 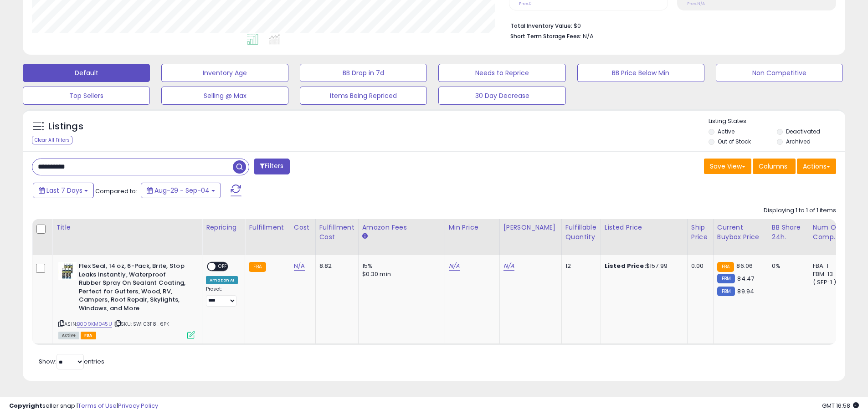 I want to click on button: 30 Day Decrease, so click(x=502, y=96).